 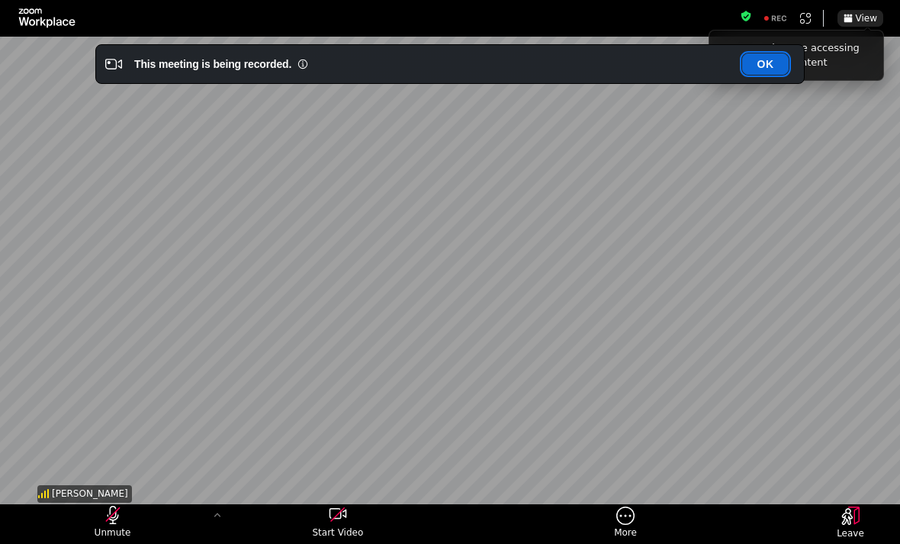 What do you see at coordinates (746, 18) in the screenshot?
I see `button: Meeting information` at bounding box center [746, 18].